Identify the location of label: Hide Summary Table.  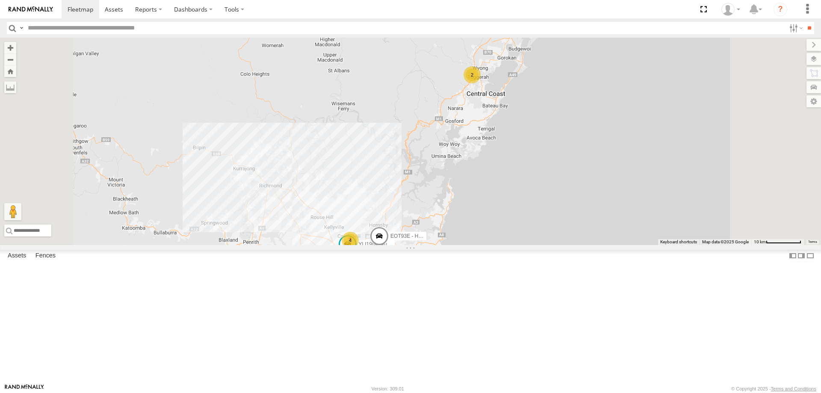
(810, 256).